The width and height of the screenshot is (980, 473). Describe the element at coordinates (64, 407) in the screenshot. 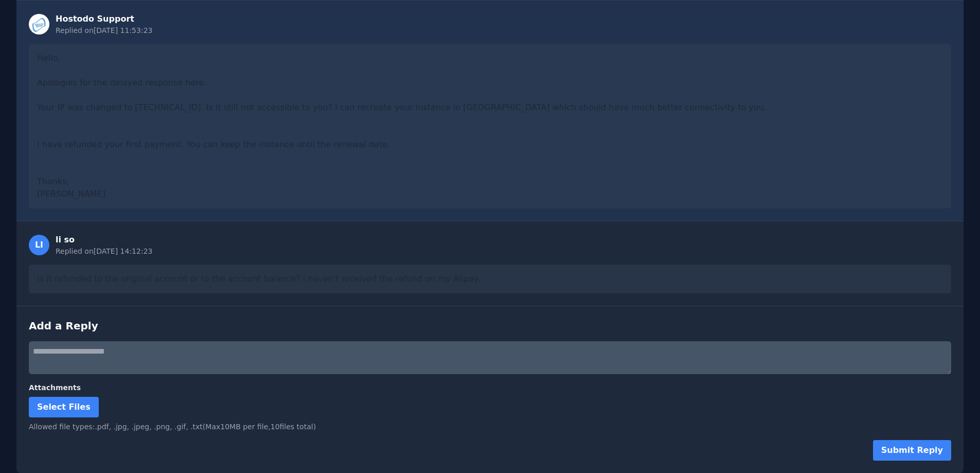

I see `span: Select Files` at that location.